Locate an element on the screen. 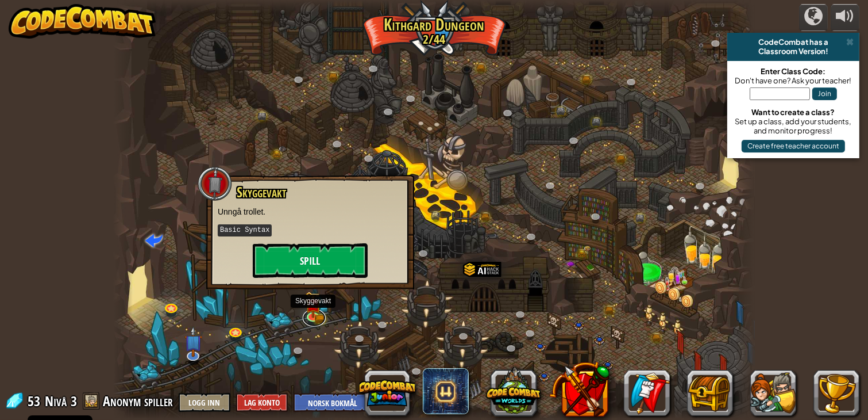 The width and height of the screenshot is (868, 420). button: Logg inn is located at coordinates (205, 402).